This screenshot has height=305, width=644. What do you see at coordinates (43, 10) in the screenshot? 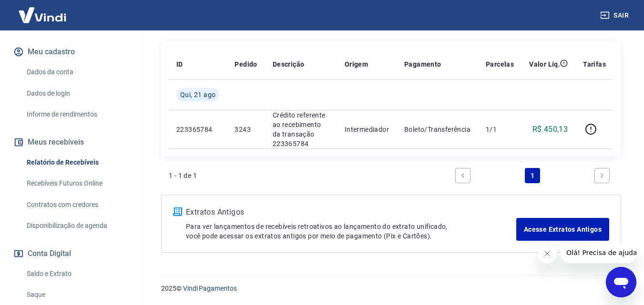
I see `span: Olá! Precisa de ajuda?` at bounding box center [43, 10].